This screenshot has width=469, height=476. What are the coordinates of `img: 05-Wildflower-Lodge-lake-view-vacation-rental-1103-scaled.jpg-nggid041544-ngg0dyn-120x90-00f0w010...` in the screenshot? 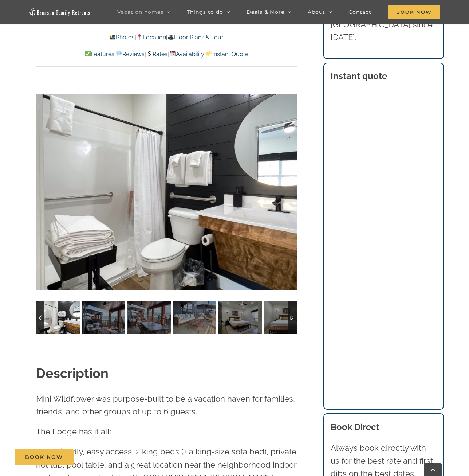 It's located at (195, 318).